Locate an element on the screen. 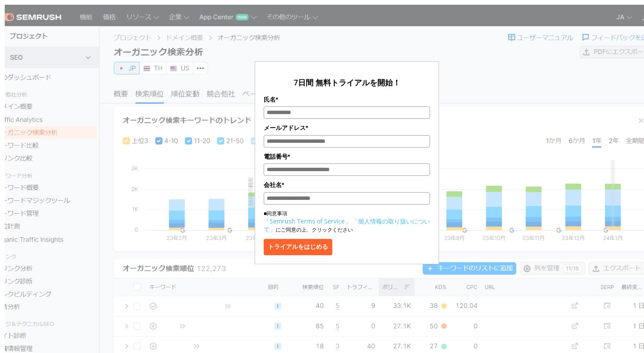  p: ■同意事項 にご同意の上、クリックください is located at coordinates (347, 222).